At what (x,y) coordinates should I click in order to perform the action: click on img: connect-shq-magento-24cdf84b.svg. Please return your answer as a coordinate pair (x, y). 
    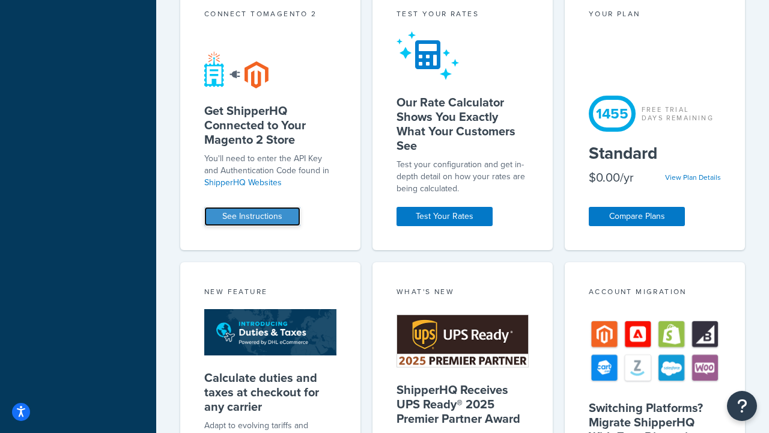
    Looking at the image, I should click on (236, 70).